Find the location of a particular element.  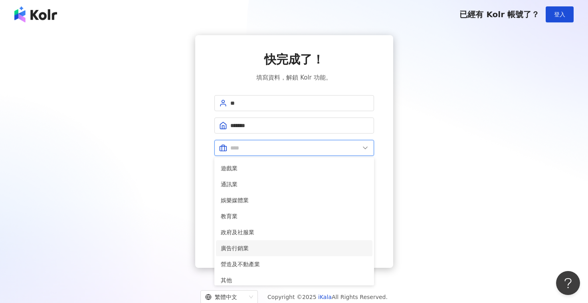

span: 填寫資料，解鎖 Kolr 功能。 is located at coordinates (294, 78).